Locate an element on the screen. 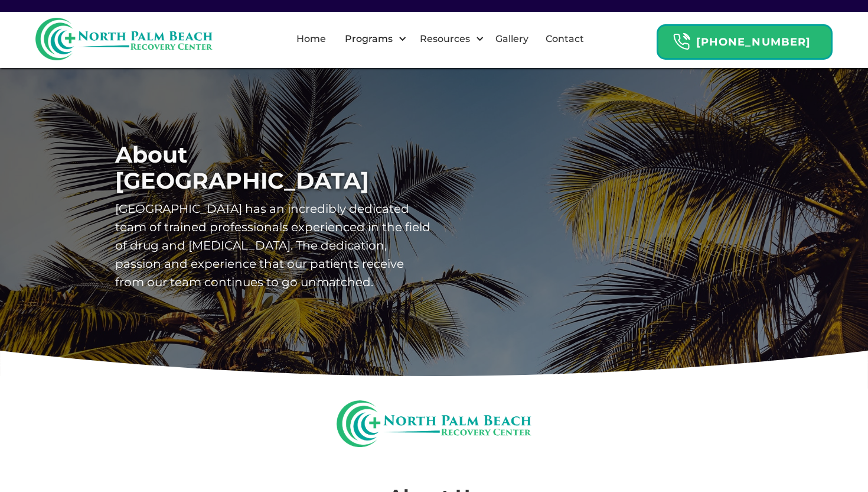  a: Home is located at coordinates (311, 39).